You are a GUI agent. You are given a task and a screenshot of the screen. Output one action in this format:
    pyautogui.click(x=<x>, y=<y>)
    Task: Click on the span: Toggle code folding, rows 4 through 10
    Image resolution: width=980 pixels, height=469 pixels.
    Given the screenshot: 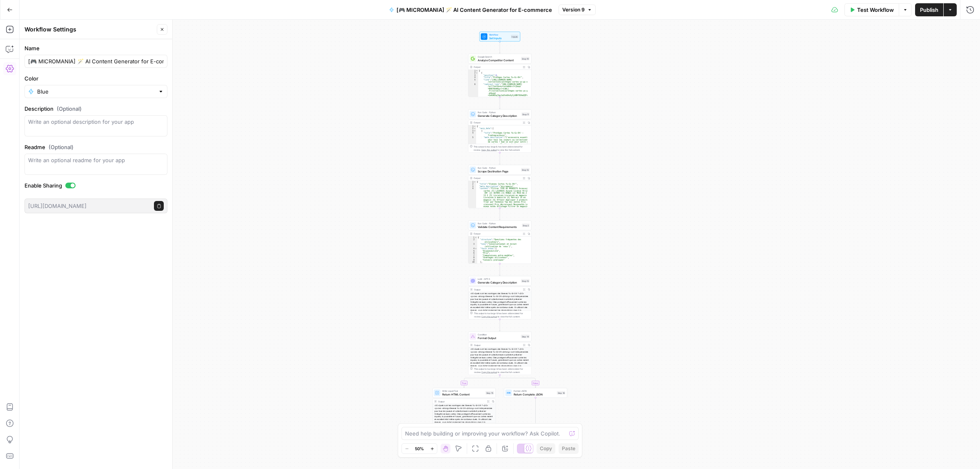 What is the action you would take?
    pyautogui.click(x=476, y=249)
    